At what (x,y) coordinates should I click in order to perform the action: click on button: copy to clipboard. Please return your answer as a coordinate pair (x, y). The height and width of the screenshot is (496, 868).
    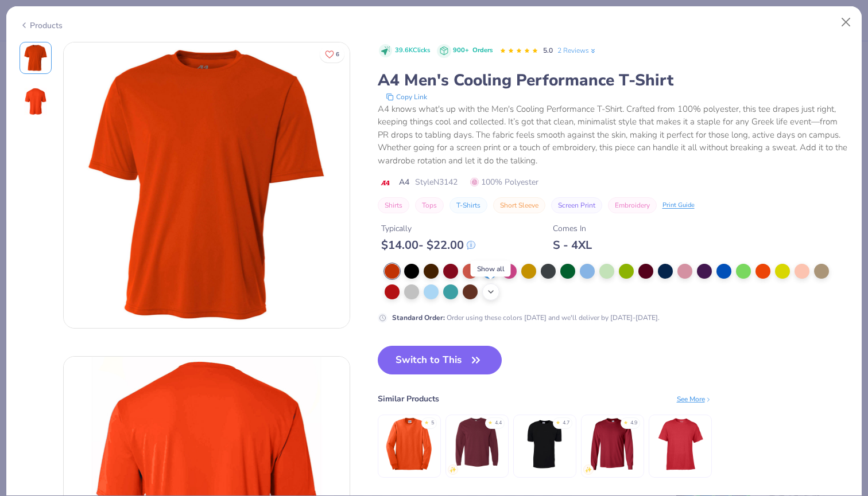
    Looking at the image, I should click on (406, 97).